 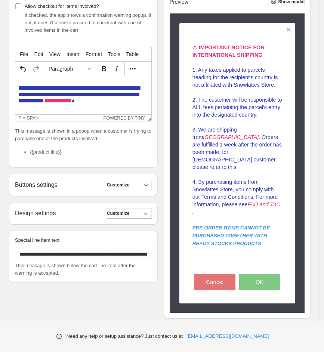 What do you see at coordinates (124, 118) in the screenshot?
I see `a: Powered by Tiny` at bounding box center [124, 118].